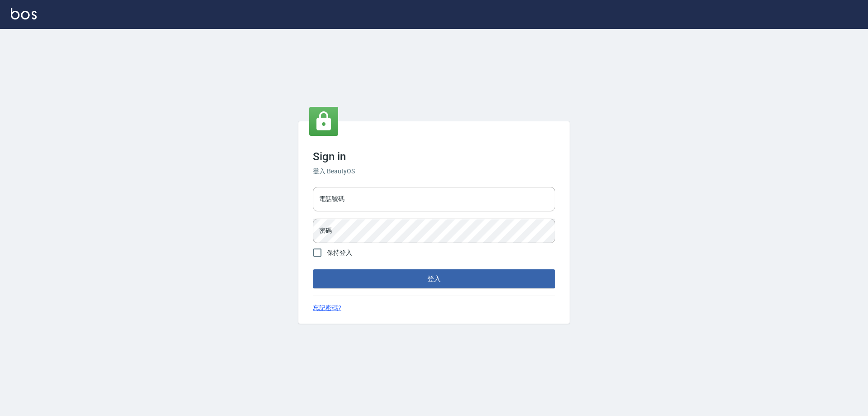 This screenshot has height=416, width=868. I want to click on span: 保持登入, so click(340, 253).